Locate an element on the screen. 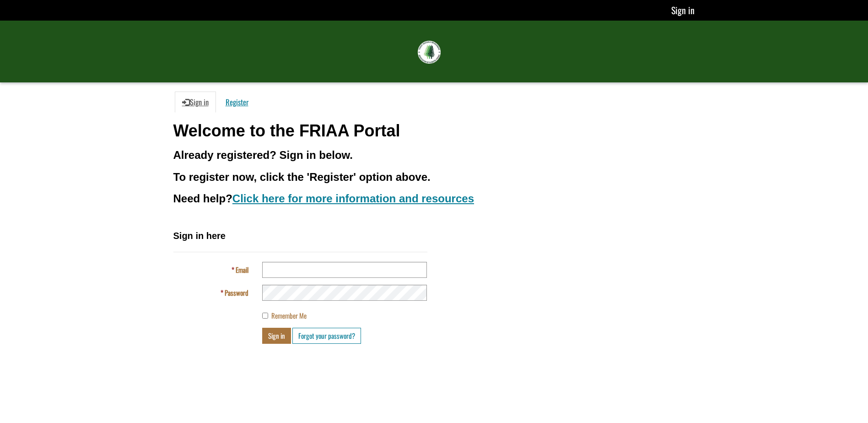 The width and height of the screenshot is (868, 423). a: Forgot your password? is located at coordinates (327, 336).